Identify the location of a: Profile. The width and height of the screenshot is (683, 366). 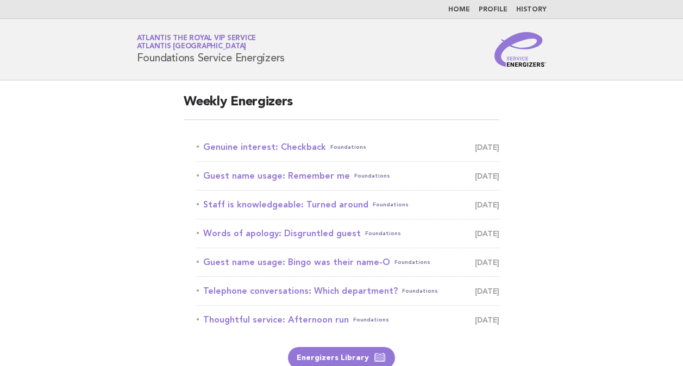
(493, 10).